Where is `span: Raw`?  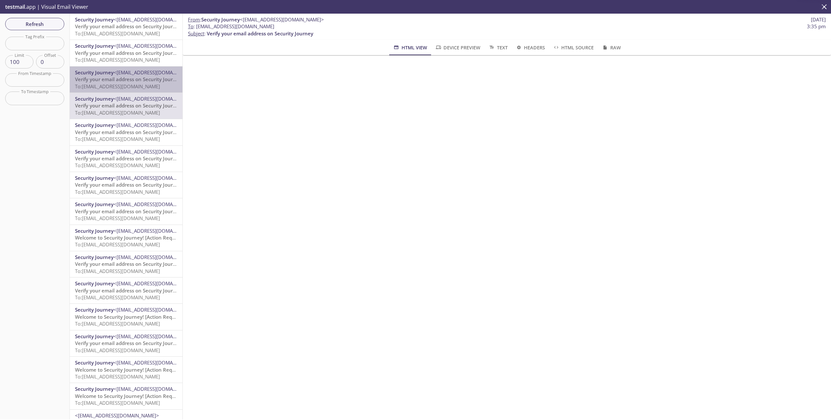
span: Raw is located at coordinates (611, 47).